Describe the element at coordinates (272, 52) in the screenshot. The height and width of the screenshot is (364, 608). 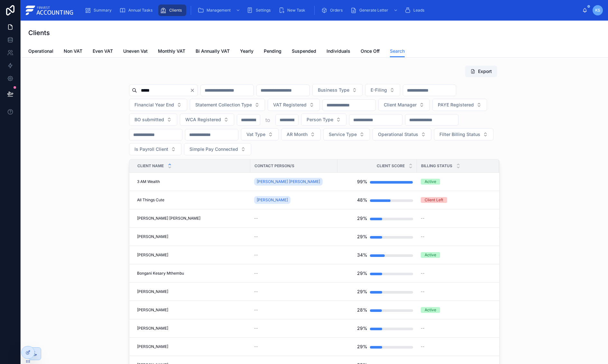
I see `a: Pending` at that location.